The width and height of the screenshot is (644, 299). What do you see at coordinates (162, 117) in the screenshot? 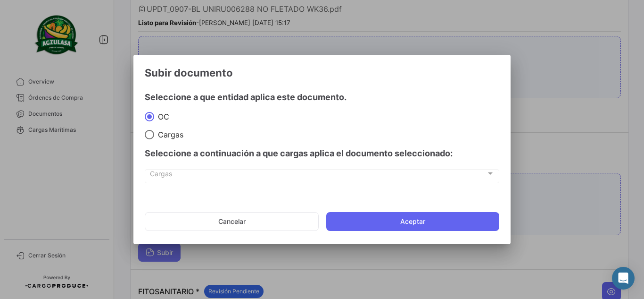
I see `span: OC` at bounding box center [162, 117].